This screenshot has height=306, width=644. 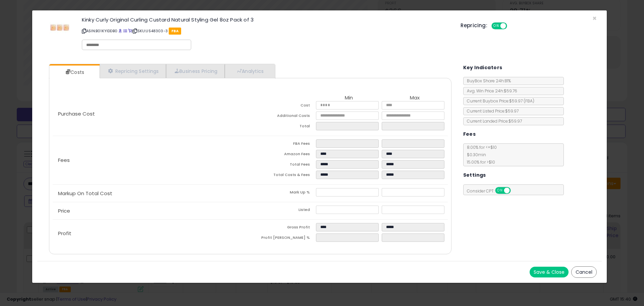 What do you see at coordinates (249, 71) in the screenshot?
I see `a: Analytics` at bounding box center [249, 71].